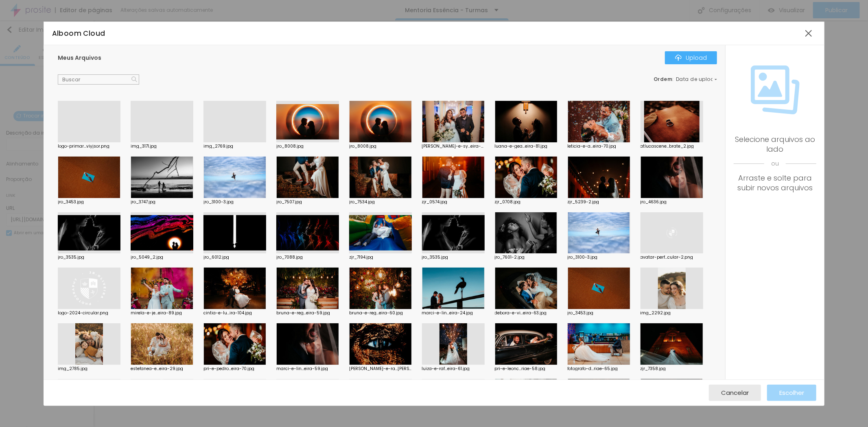 Image resolution: width=868 pixels, height=427 pixels. Describe the element at coordinates (672, 202) in the screenshot. I see `div: jro_4636.jpg` at that location.